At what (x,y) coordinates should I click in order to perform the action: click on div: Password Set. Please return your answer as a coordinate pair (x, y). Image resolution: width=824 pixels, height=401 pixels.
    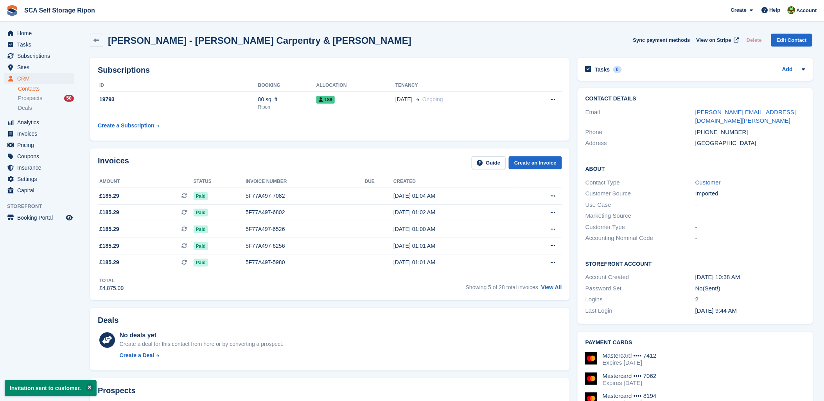
    Looking at the image, I should click on (640, 289).